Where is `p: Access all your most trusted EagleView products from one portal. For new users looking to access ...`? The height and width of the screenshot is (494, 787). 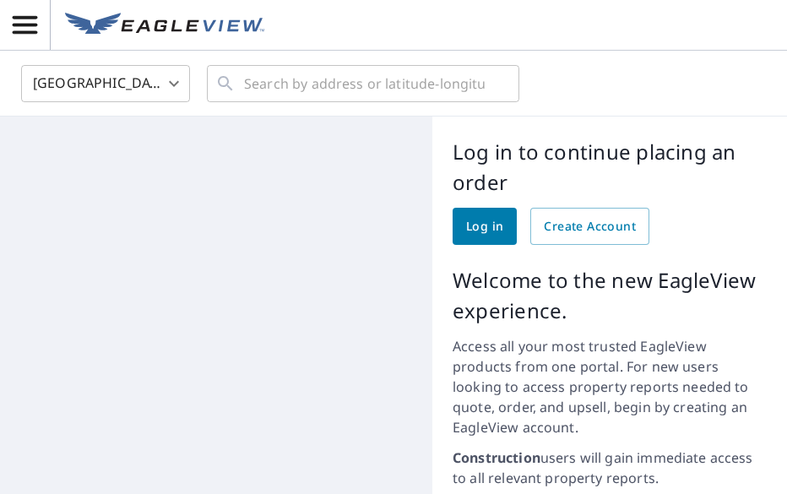
p: Access all your most trusted EagleView products from one portal. For new users looking to access ... is located at coordinates (609, 387).